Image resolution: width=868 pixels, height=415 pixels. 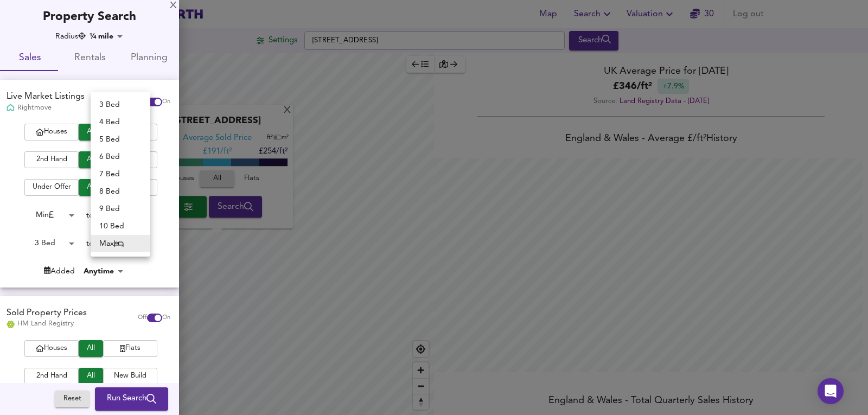 What do you see at coordinates (120, 156) in the screenshot?
I see `li: 6 Bed` at bounding box center [120, 156].